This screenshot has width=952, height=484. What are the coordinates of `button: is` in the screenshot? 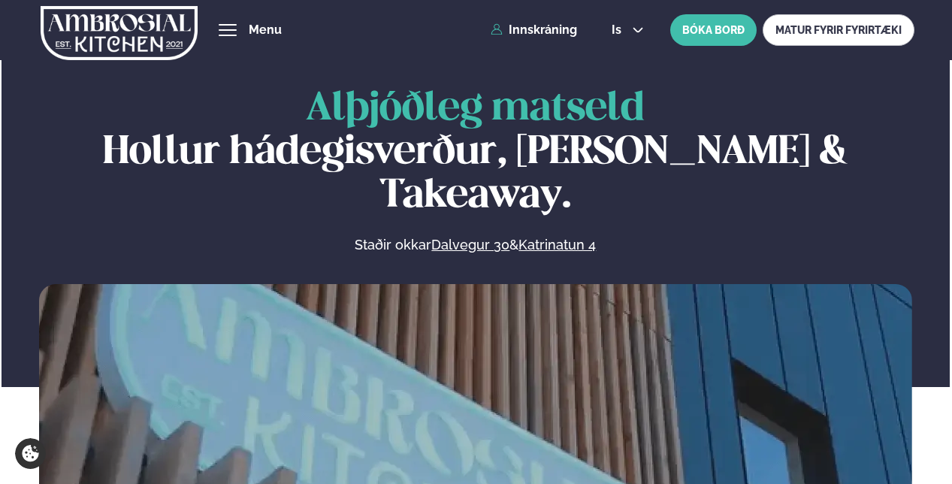 It's located at (627, 30).